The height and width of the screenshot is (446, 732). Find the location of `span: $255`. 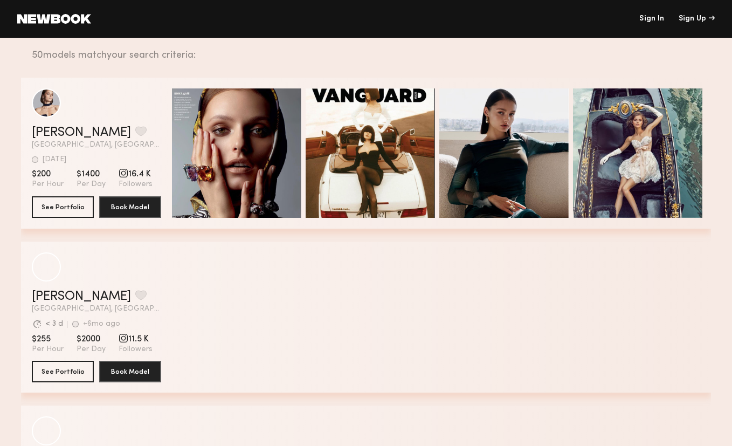

span: $255 is located at coordinates (47, 339).